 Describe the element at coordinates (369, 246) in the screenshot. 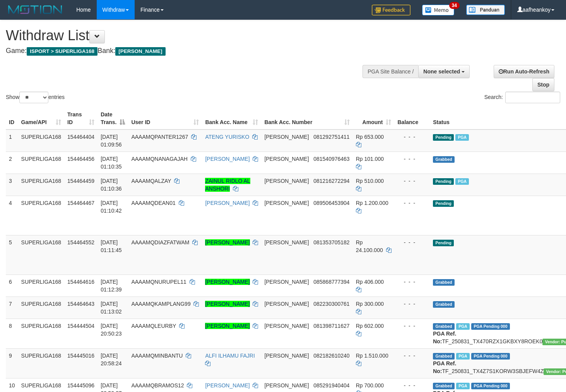

I see `span: Rp 24.100.000` at that location.